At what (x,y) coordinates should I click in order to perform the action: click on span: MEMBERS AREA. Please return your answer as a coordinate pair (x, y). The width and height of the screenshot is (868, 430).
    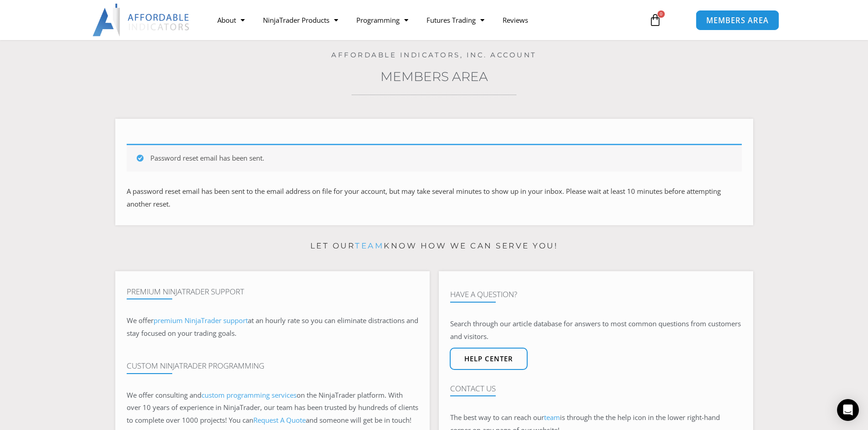
    Looking at the image, I should click on (737, 20).